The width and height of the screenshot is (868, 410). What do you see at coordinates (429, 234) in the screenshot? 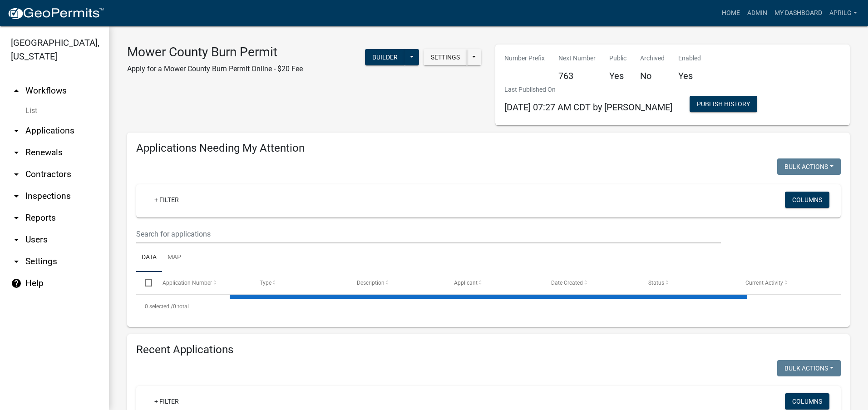
I see `input: Search for applications` at bounding box center [429, 234].